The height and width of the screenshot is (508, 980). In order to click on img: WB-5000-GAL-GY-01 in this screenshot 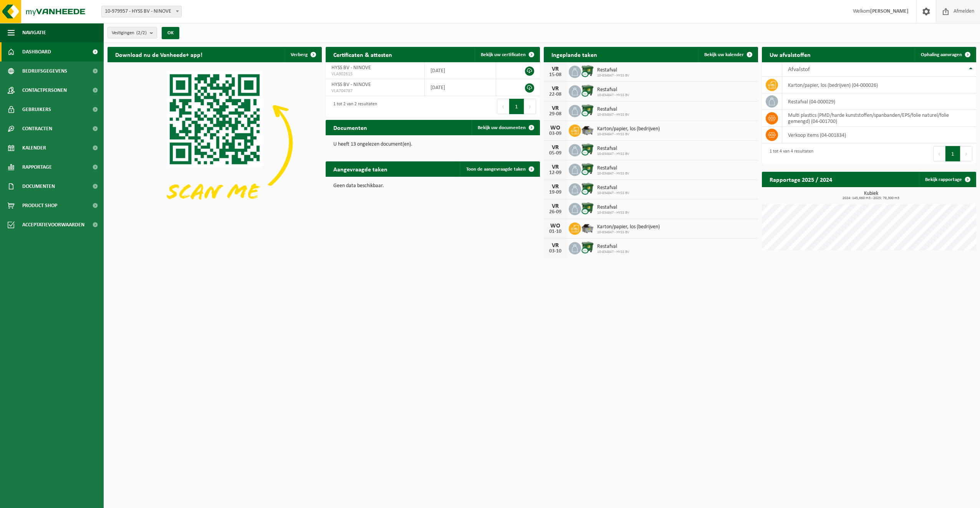, I will do `click(588, 130)`.